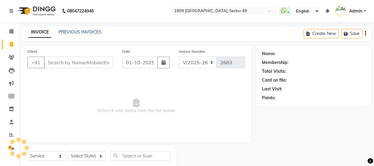  I want to click on div: Name:, so click(268, 54).